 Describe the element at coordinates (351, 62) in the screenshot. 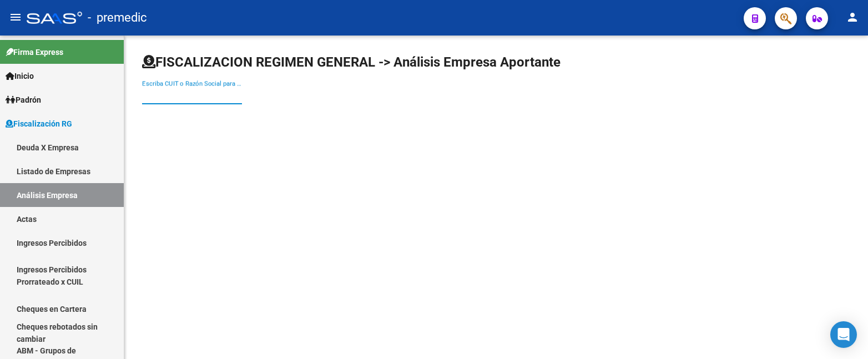

I see `h1: FISCALIZACION REGIMEN GENERAL -> Análisis Empresa Aportante` at that location.